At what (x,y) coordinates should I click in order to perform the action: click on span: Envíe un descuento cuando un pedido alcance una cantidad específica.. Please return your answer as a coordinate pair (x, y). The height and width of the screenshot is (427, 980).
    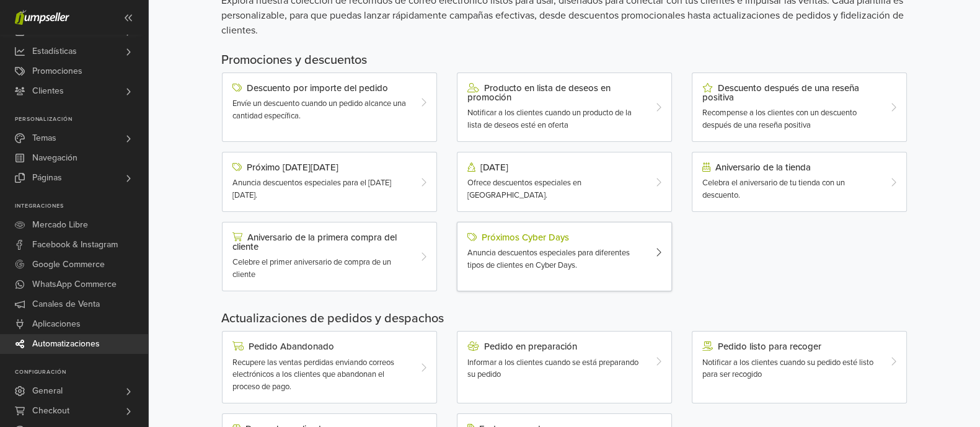
    Looking at the image, I should click on (319, 110).